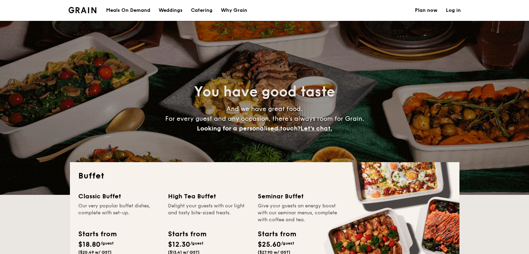  I want to click on span: Let's chat., so click(316, 128).